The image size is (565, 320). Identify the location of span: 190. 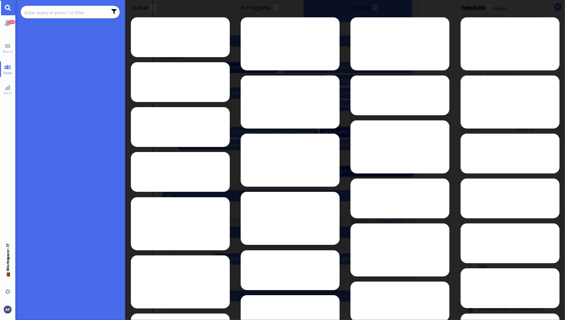
(12, 22).